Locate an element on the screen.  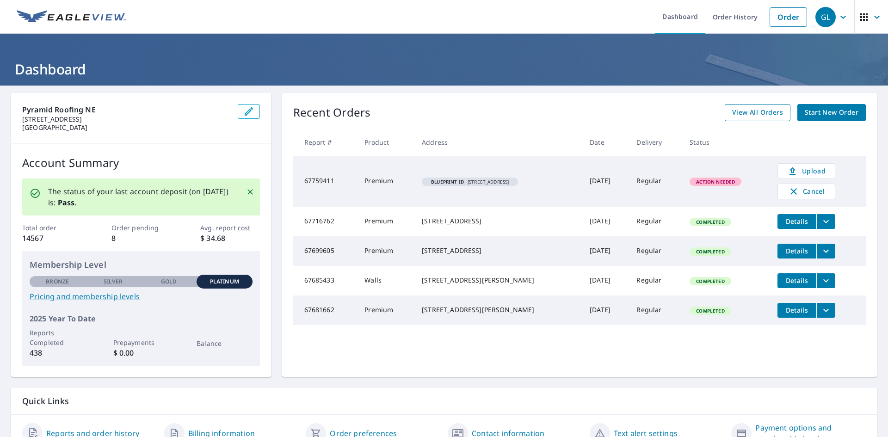
button: detailsBtn-67716762 is located at coordinates (797, 222).